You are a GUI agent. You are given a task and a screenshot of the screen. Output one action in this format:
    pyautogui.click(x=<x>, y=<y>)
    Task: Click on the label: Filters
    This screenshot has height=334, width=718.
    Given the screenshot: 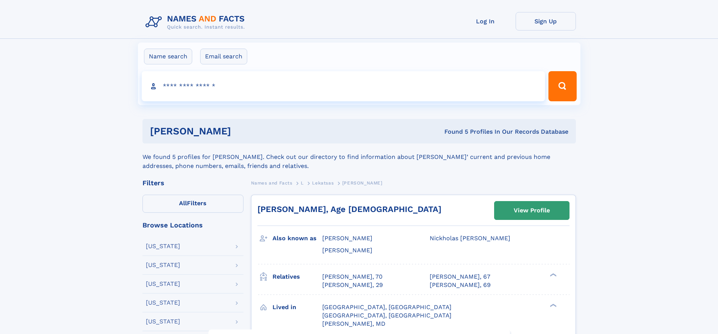 What is the action you would take?
    pyautogui.click(x=193, y=204)
    